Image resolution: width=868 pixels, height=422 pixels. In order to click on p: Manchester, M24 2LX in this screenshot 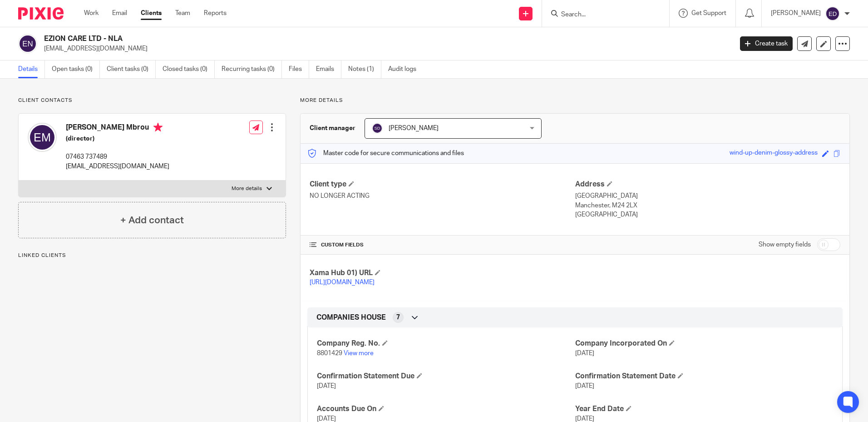, I will do `click(708, 205)`.